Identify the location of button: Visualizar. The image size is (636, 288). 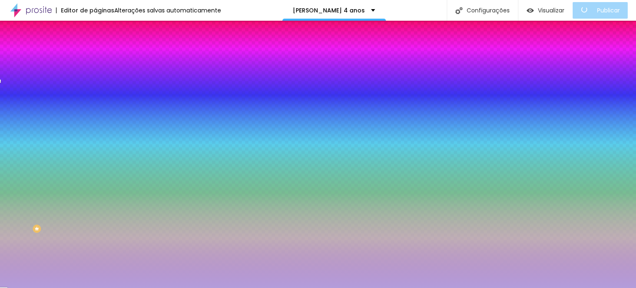
(545, 10).